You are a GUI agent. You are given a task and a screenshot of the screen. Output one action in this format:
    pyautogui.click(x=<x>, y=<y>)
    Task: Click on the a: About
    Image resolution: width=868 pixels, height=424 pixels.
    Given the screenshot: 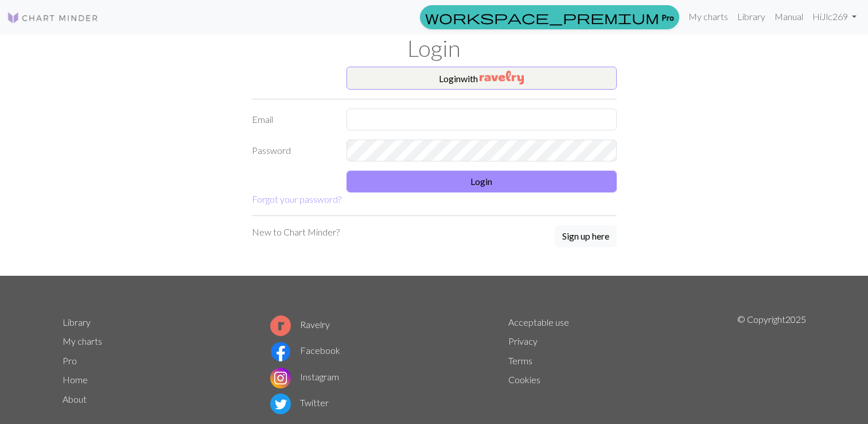 What is the action you would take?
    pyautogui.click(x=74, y=399)
    